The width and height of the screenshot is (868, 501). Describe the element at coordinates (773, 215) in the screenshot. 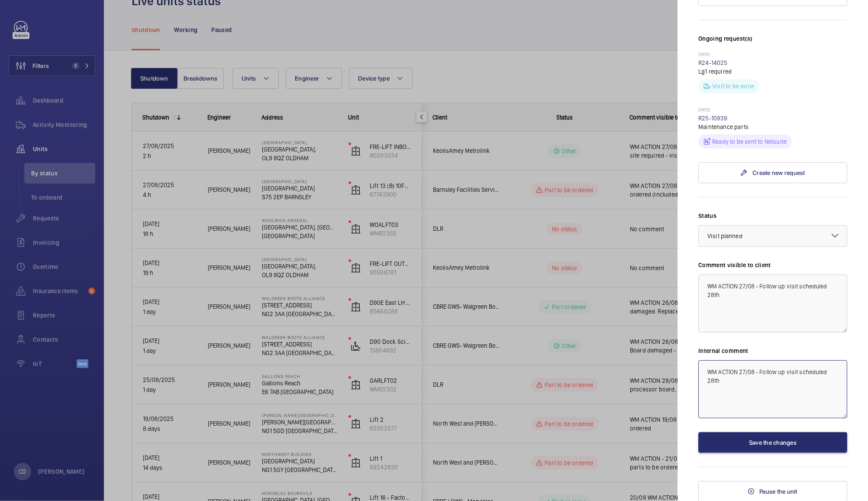

I see `label: Status` at that location.